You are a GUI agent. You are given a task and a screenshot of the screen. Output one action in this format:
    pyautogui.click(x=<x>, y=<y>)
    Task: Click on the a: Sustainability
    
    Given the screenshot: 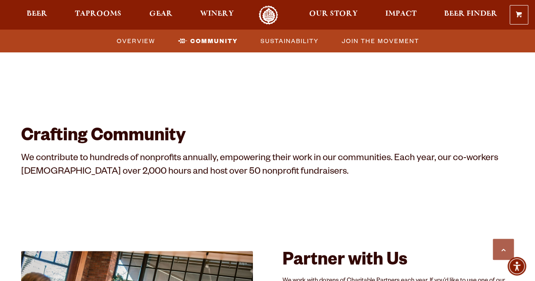 What is the action you would take?
    pyautogui.click(x=289, y=41)
    